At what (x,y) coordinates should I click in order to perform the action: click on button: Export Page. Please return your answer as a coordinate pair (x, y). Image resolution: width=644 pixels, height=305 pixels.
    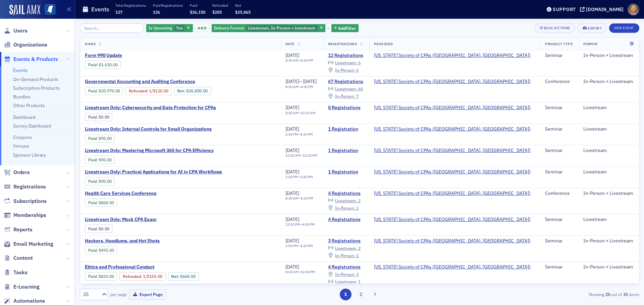
    Looking at the image, I should click on (147, 294).